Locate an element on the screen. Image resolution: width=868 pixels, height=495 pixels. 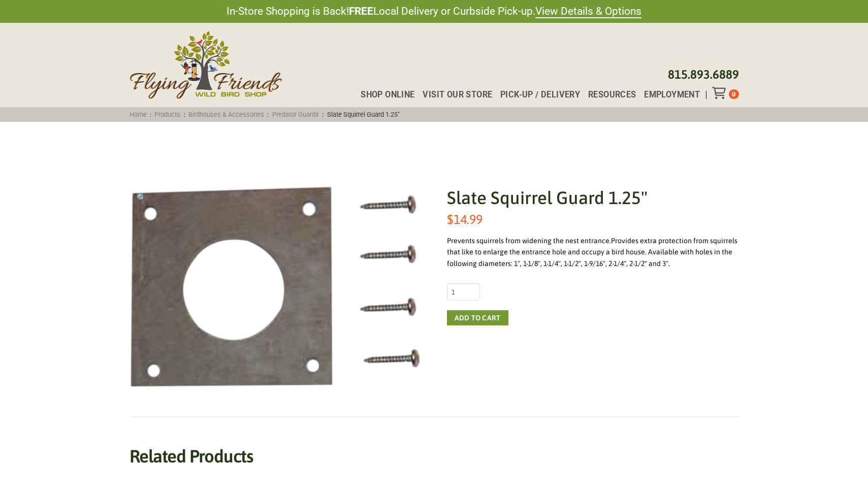
img: Slate Squirrel Guard 1.25" is located at coordinates (275, 286).